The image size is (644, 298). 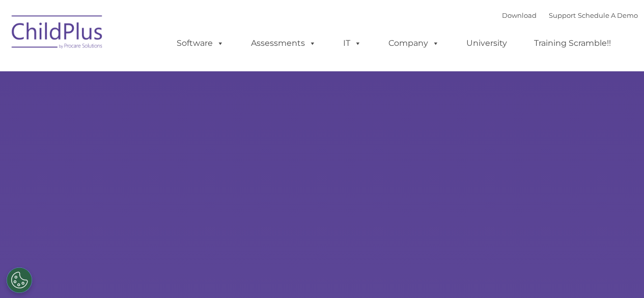 What do you see at coordinates (519, 15) in the screenshot?
I see `a: Download` at bounding box center [519, 15].